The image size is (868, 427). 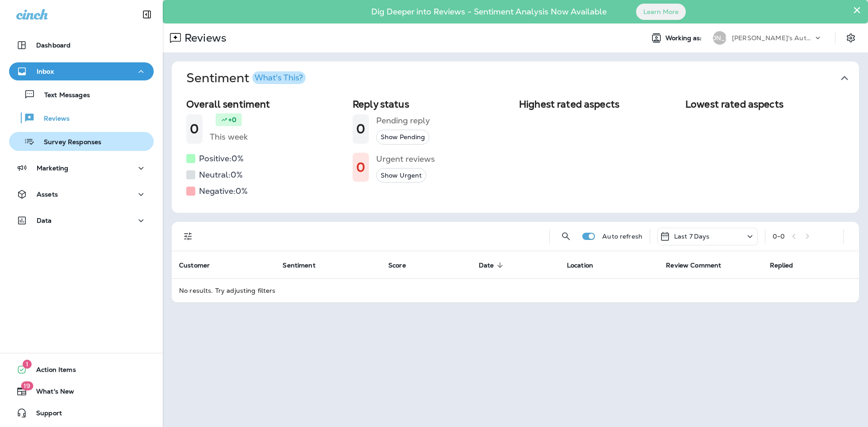 I want to click on button: 19What's New, so click(x=82, y=391).